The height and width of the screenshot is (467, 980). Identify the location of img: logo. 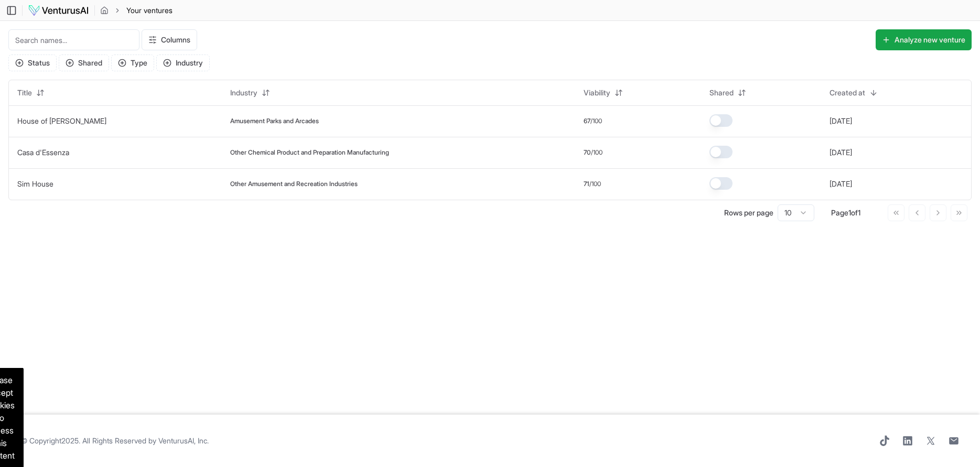
(59, 10).